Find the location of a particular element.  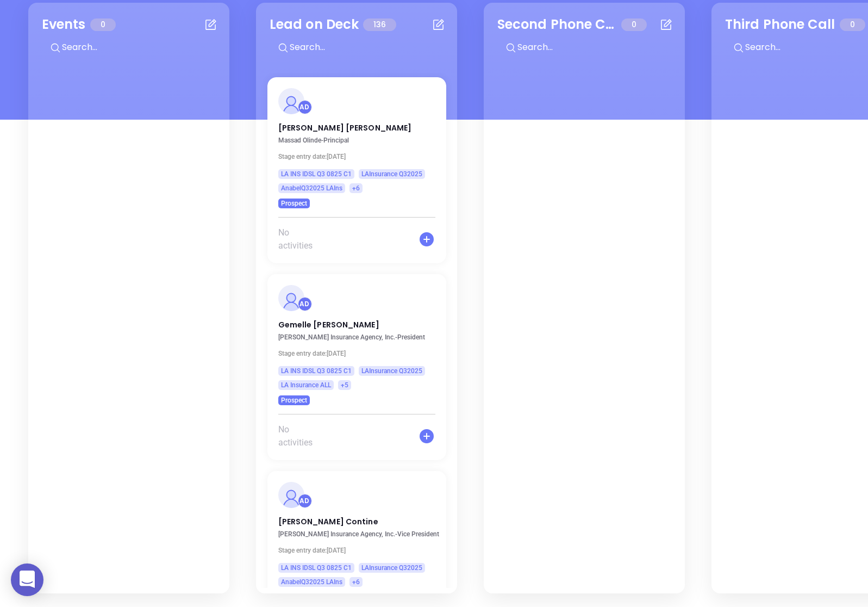

p: Guffey Insurance Agency, Inc. - Vice President is located at coordinates (360, 534).